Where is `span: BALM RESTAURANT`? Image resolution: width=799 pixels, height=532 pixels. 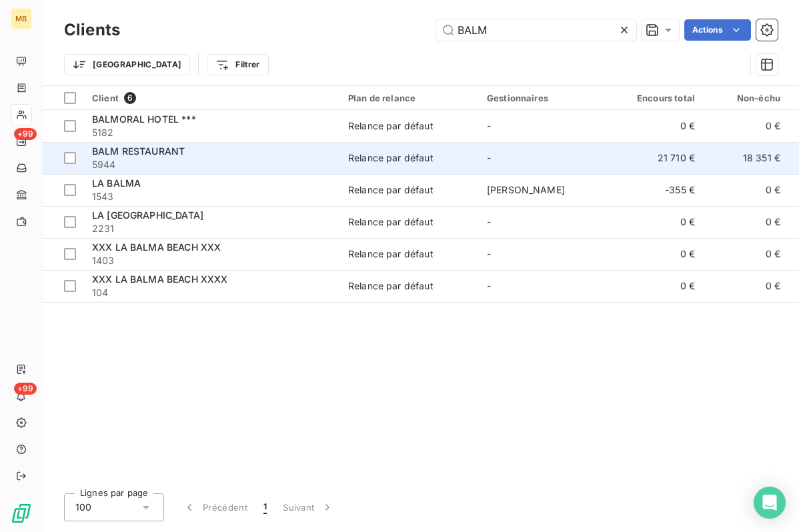
span: BALM RESTAURANT is located at coordinates (138, 150).